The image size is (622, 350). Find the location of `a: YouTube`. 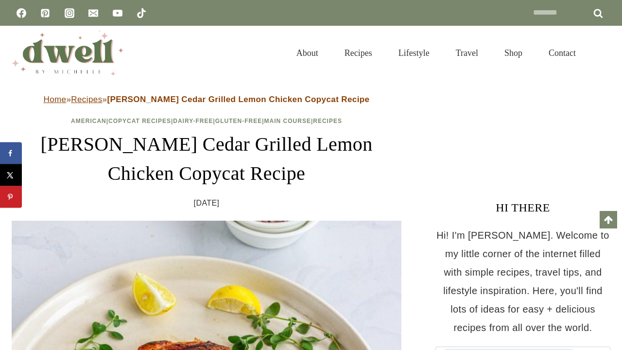

a: YouTube is located at coordinates (118, 13).